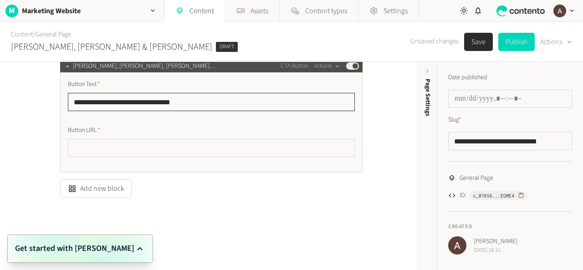  Describe the element at coordinates (144, 66) in the screenshot. I see `span: Saller, Lord, Ernstberger & Insley.` at that location.